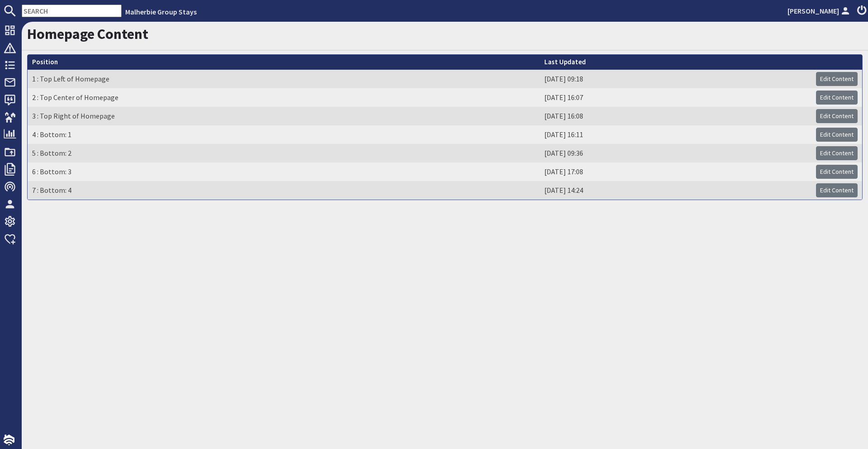  I want to click on img: staytech_i_w-64f4e8e9ee0a9c174fd5317b4b171b261742d2d393467e5bdba4413f4f884c10.svg, so click(9, 440).